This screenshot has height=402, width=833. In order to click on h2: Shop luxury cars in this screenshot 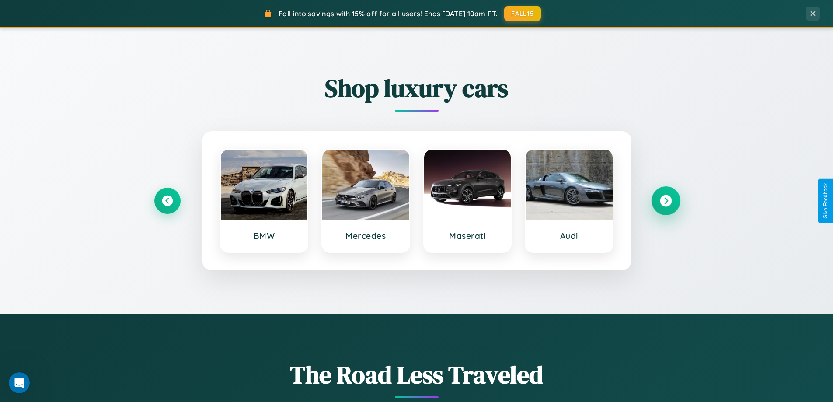, I will do `click(417, 88)`.